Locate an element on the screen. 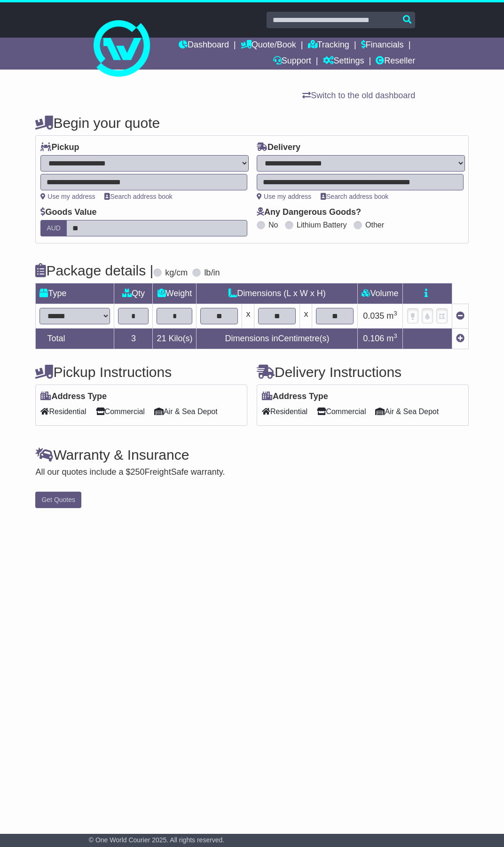 The image size is (504, 847). a: Add new item is located at coordinates (460, 338).